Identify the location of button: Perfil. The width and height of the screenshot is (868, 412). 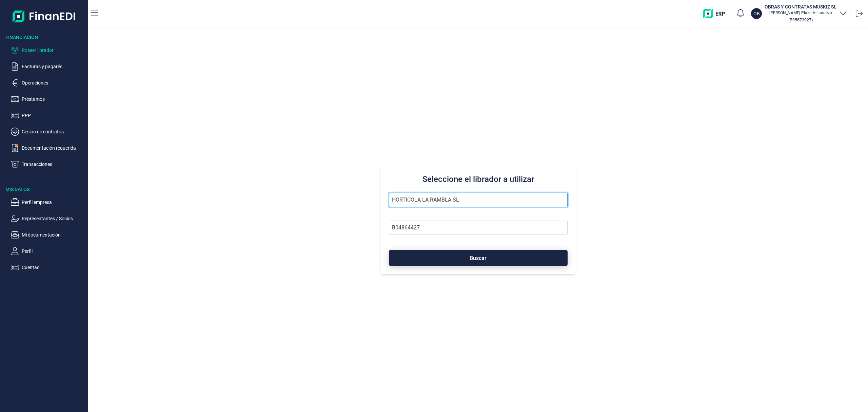
(48, 251).